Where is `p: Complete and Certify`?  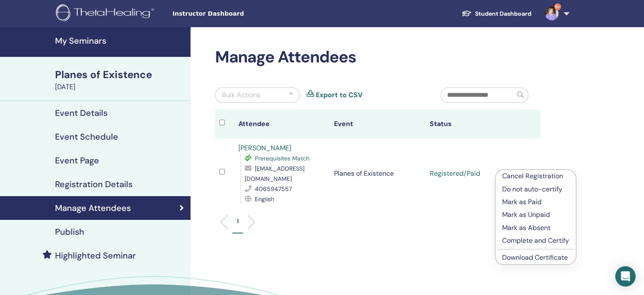
p: Complete and Certify is located at coordinates (536, 240).